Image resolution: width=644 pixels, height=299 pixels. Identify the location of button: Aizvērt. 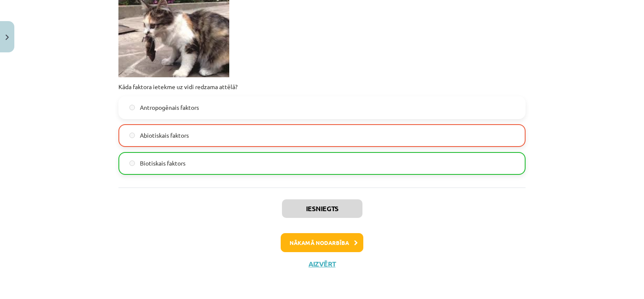
(322, 264).